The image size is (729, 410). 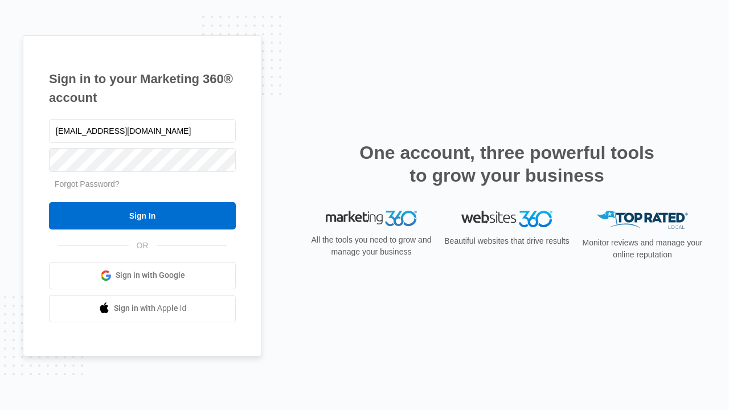 What do you see at coordinates (150, 275) in the screenshot?
I see `span: Sign in with Google` at bounding box center [150, 275].